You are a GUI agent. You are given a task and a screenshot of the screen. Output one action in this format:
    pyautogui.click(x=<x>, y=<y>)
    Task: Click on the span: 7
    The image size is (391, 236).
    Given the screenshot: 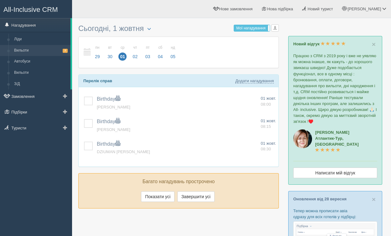 What is the action you would take?
    pyautogui.click(x=65, y=51)
    